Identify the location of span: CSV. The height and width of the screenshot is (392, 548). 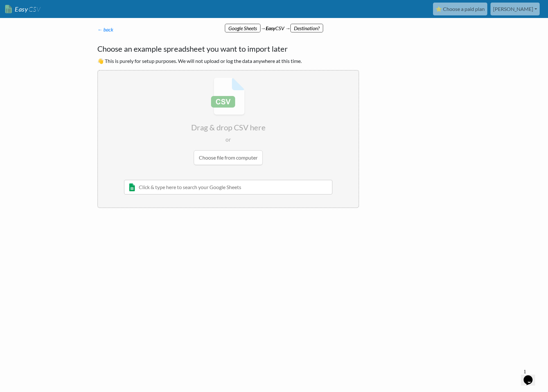
(34, 9).